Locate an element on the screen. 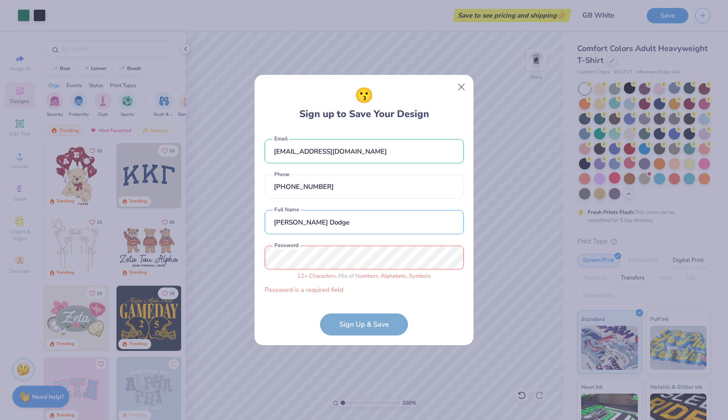  div: Password is a required field is located at coordinates (364, 290).